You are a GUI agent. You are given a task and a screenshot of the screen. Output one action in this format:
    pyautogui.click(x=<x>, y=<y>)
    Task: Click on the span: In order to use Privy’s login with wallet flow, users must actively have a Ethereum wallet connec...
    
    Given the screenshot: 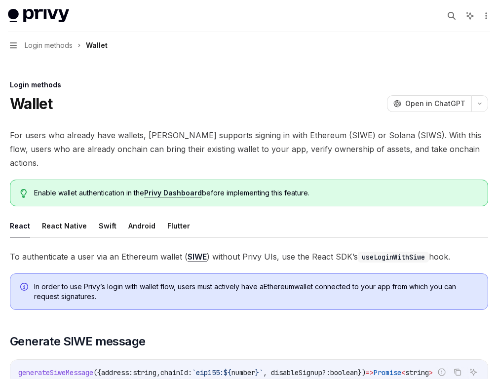 What is the action you would take?
    pyautogui.click(x=256, y=292)
    